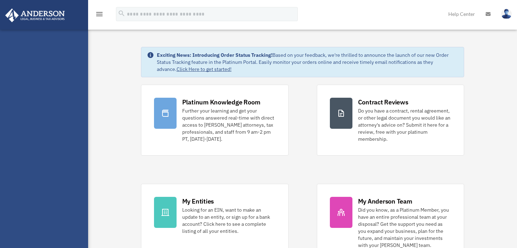  I want to click on div: Further your learning and get your questions answered real-time with direct access to [PERSON_NAM..., so click(229, 125).